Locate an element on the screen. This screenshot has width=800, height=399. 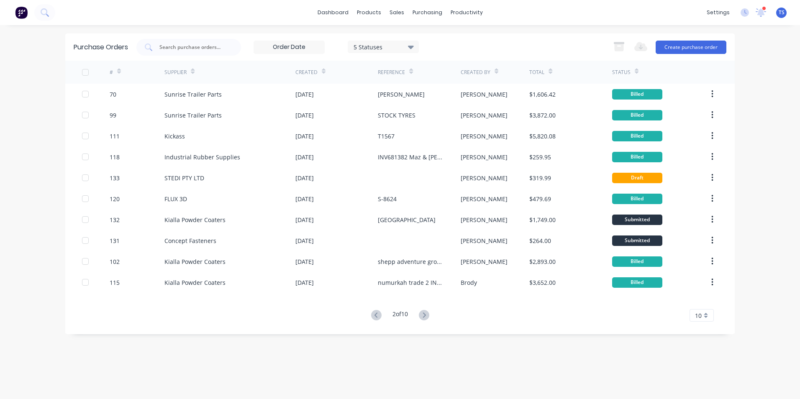
div: $264.00 is located at coordinates (540, 240).